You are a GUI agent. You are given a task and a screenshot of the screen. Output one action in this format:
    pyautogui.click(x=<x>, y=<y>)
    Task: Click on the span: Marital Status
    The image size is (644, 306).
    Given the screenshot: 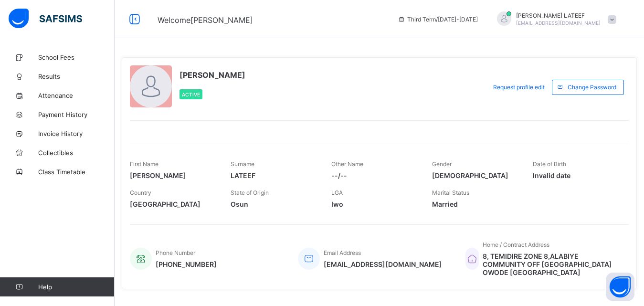 What is the action you would take?
    pyautogui.click(x=451, y=192)
    